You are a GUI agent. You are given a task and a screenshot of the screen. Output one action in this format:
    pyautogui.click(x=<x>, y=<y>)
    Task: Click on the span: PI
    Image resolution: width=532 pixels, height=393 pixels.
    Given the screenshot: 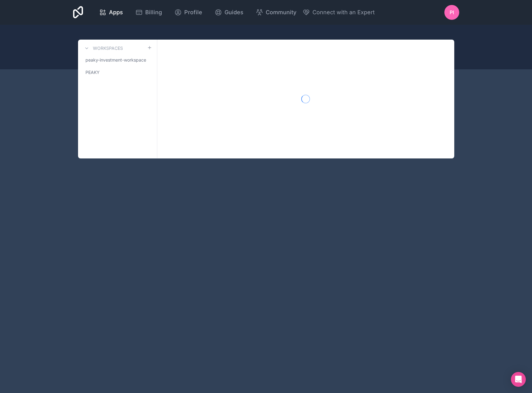 What is the action you would take?
    pyautogui.click(x=452, y=12)
    